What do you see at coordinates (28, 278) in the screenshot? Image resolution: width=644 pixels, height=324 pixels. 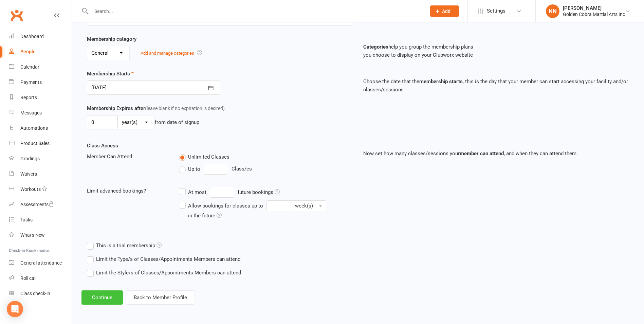 I see `div: Roll call` at bounding box center [28, 278].